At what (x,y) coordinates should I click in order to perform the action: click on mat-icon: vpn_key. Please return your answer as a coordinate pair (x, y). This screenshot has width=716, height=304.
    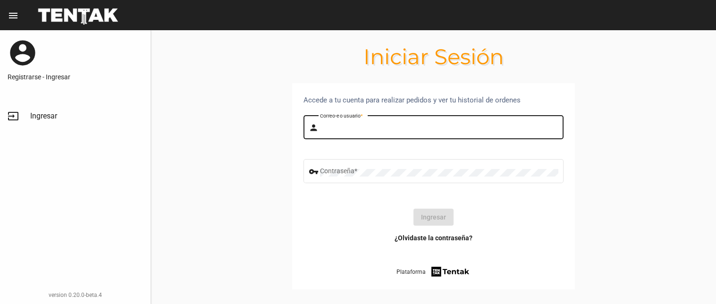
    Looking at the image, I should click on (314, 172).